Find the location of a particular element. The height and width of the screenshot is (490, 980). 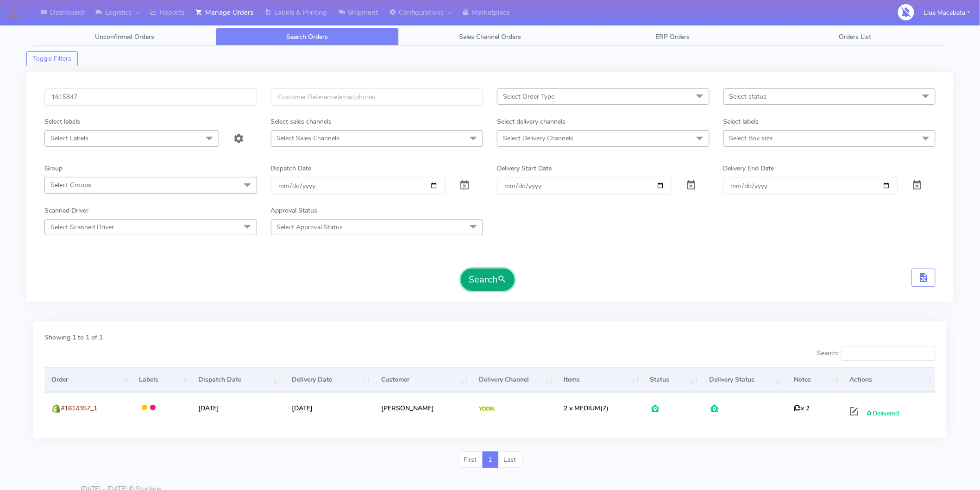

th: Labels: activate to sort column ascending is located at coordinates (161, 379).